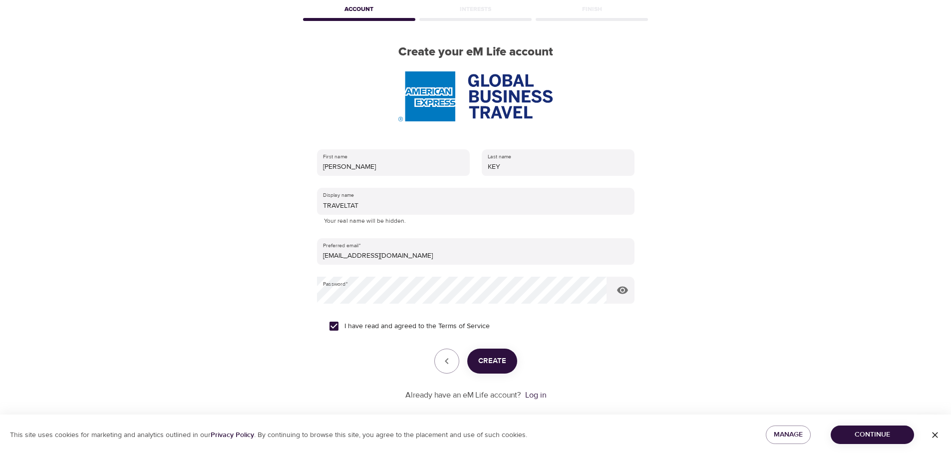 The height and width of the screenshot is (455, 951). I want to click on span: Continue, so click(872, 434).